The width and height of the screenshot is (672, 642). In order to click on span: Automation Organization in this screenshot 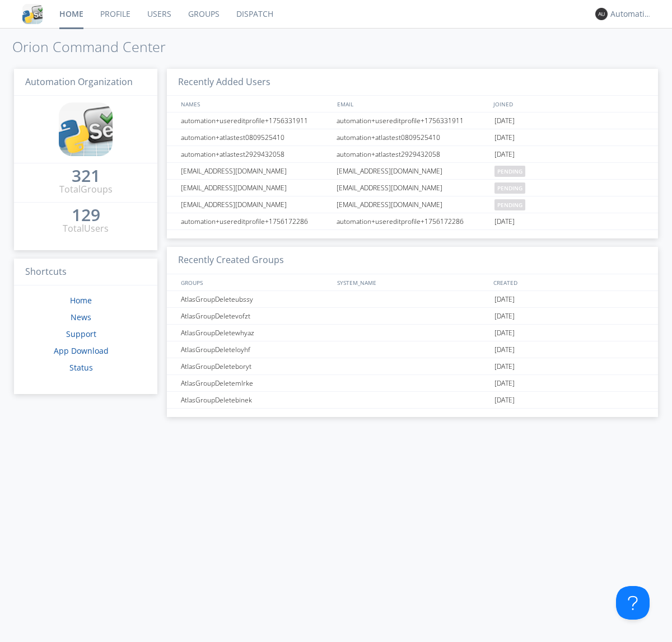, I will do `click(79, 82)`.